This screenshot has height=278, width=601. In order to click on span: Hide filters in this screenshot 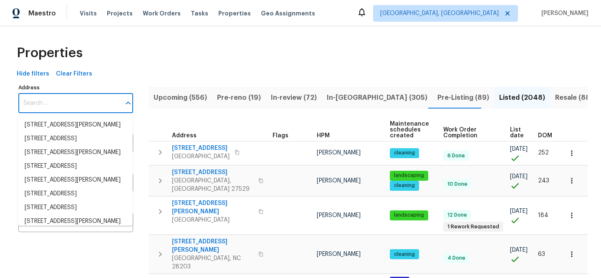, I will do `click(33, 74)`.